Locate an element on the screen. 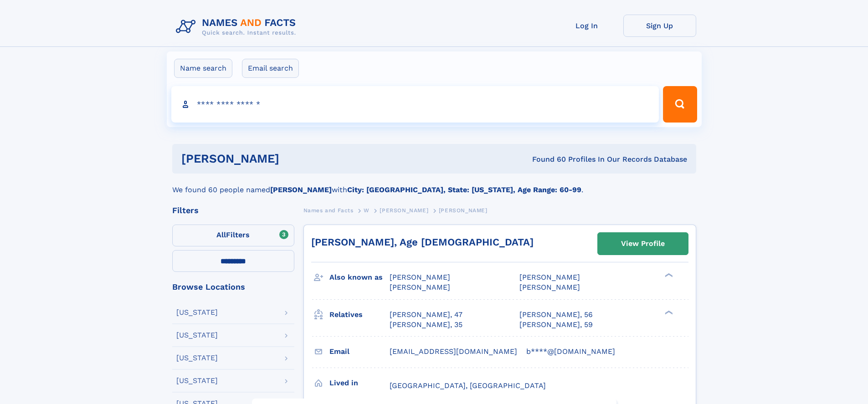 The image size is (868, 404). div: We found 60 people named with . is located at coordinates (434, 185).